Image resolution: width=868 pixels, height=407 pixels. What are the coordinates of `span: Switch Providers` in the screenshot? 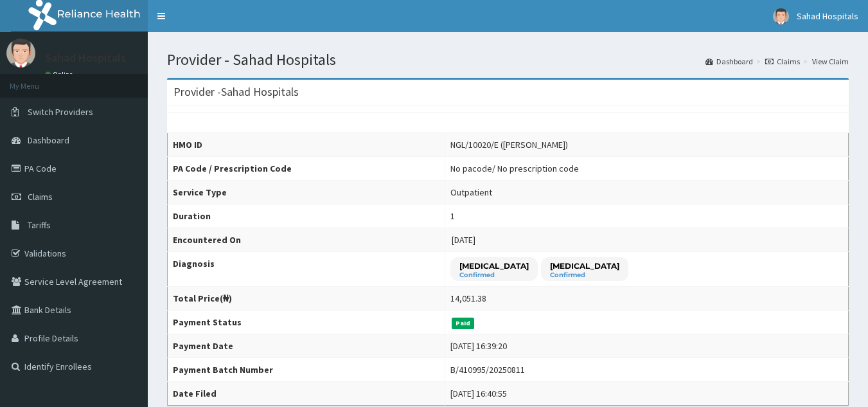 It's located at (61, 112).